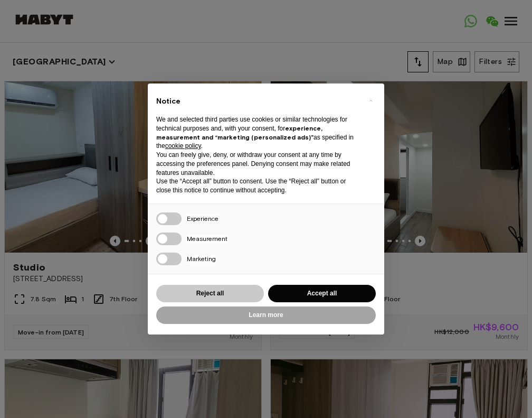 The height and width of the screenshot is (418, 532). I want to click on strong: experience, measurement and “marketing (personalized ads)”, so click(239, 133).